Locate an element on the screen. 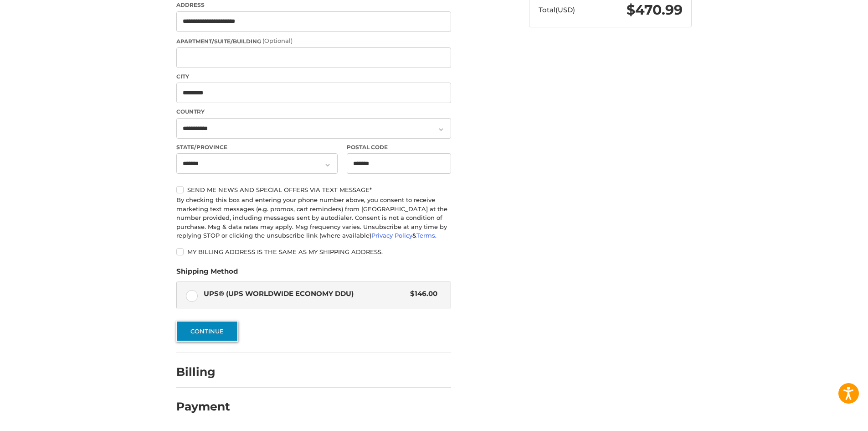 Image resolution: width=868 pixels, height=431 pixels. label: City is located at coordinates (313, 77).